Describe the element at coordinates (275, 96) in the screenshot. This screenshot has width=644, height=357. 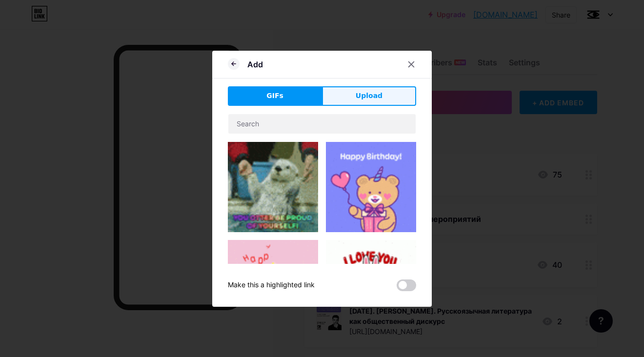
I see `button: GIFs` at that location.